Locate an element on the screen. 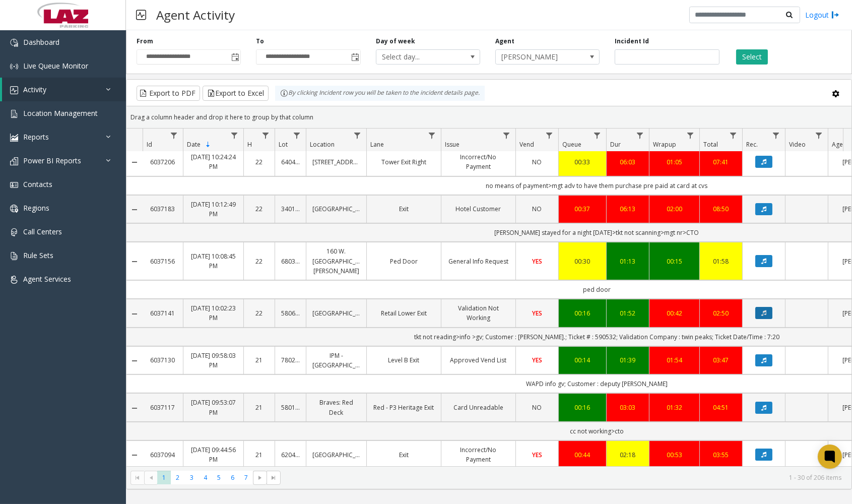 This screenshot has height=504, width=852. span: Rec. is located at coordinates (752, 144).